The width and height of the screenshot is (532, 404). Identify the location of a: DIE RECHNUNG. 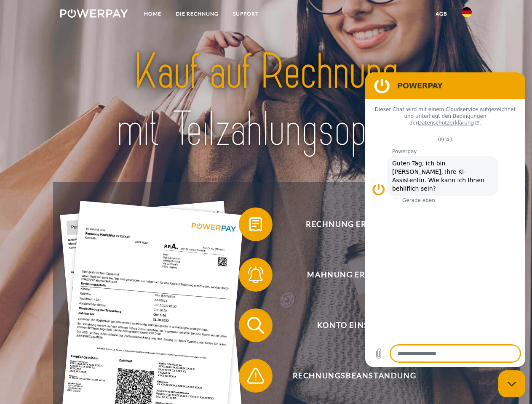
(197, 14).